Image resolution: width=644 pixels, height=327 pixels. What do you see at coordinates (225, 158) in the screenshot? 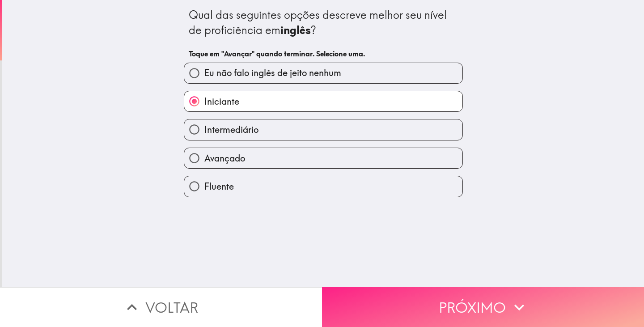
I see `span: Avançado` at bounding box center [225, 158].